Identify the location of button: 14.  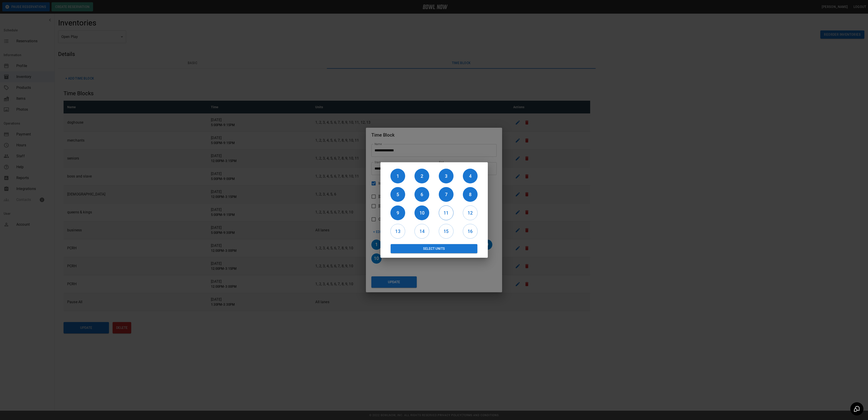
(422, 231).